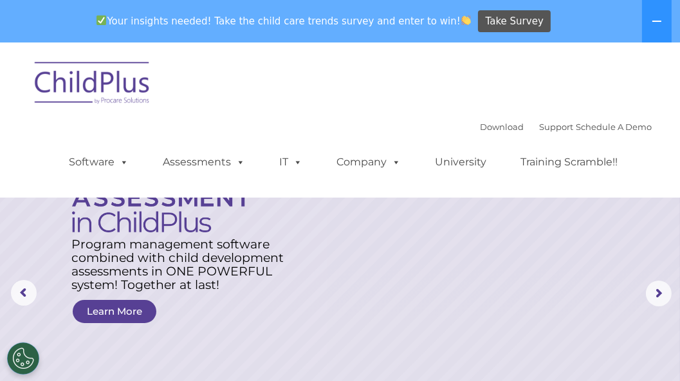 This screenshot has width=680, height=381. I want to click on a: University, so click(461, 162).